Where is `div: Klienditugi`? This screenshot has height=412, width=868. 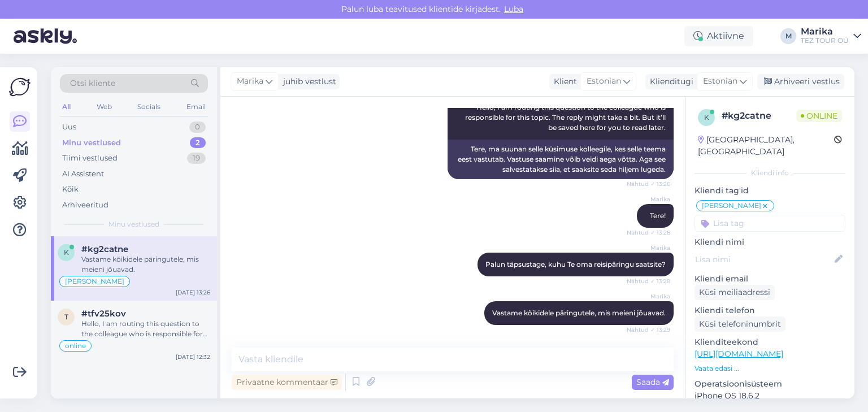 div: Klienditugi is located at coordinates (669, 82).